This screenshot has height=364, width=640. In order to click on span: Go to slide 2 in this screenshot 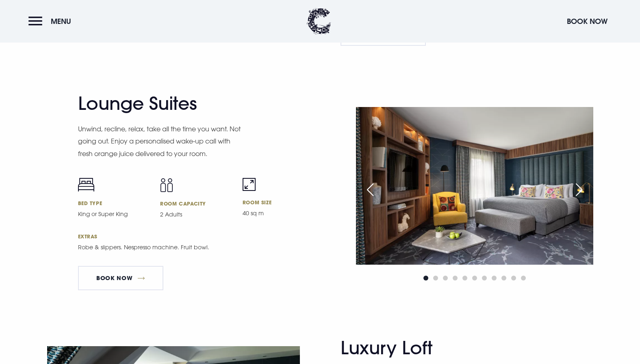, I will do `click(435, 278)`.